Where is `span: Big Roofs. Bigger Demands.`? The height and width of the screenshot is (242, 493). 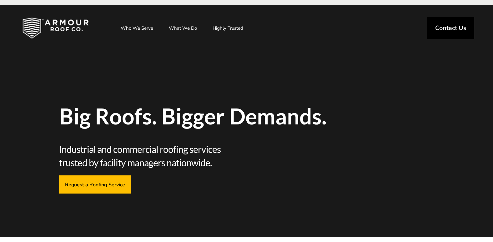 span: Big Roofs. Bigger Demands. is located at coordinates (198, 116).